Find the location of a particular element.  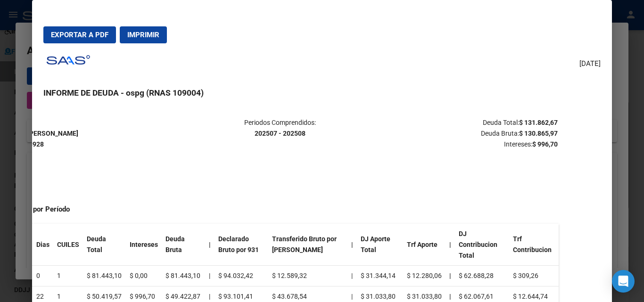

td: 0 is located at coordinates (43, 276).